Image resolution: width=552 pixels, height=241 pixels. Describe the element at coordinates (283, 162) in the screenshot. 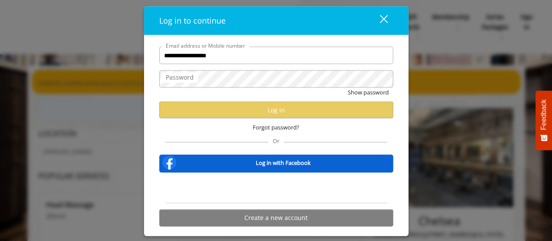

I see `b: Log in with Facebook` at that location.